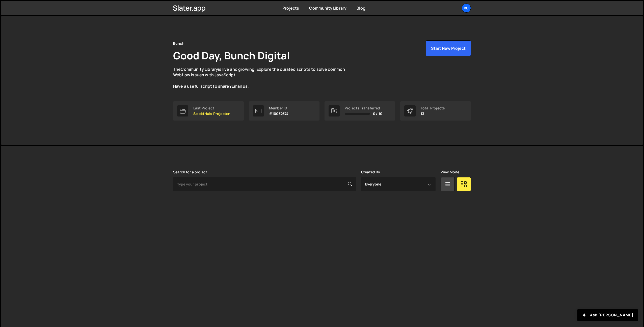 The width and height of the screenshot is (644, 327). Describe the element at coordinates (264, 184) in the screenshot. I see `input: Type your project...` at that location.